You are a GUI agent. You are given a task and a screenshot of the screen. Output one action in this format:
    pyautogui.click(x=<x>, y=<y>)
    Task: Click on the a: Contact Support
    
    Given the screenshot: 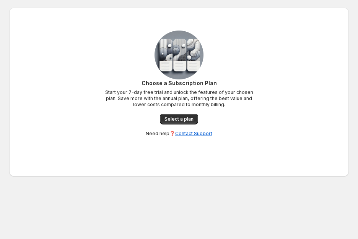 What is the action you would take?
    pyautogui.click(x=193, y=133)
    